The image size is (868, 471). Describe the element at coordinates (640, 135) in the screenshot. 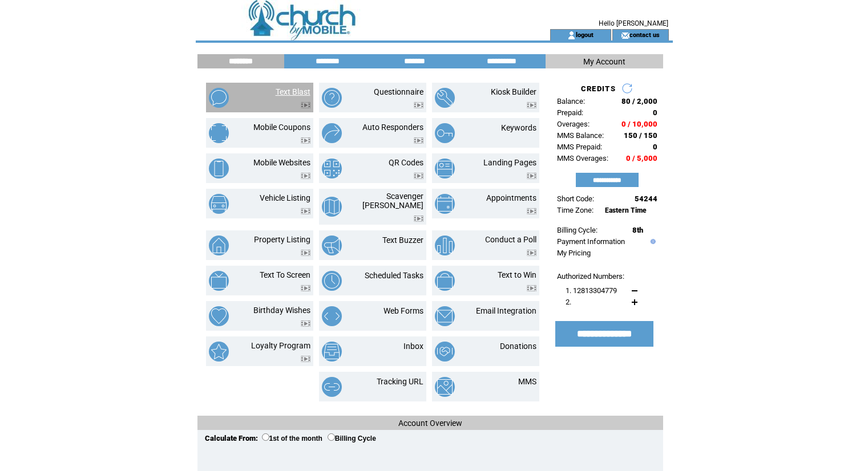

I see `span: 150 / 150` at that location.